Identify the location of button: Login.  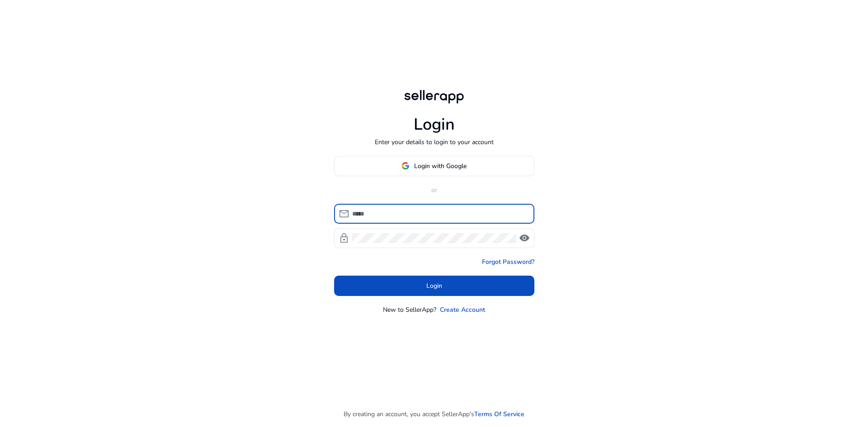
(434, 285).